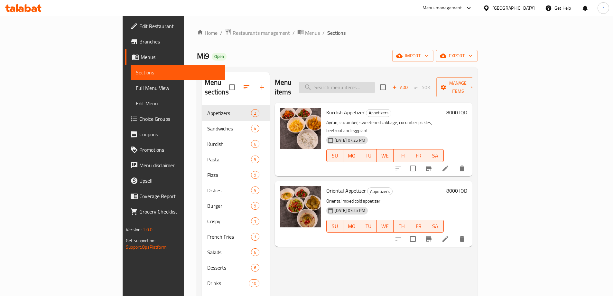 The height and width of the screenshot is (296, 613). I want to click on span: SA, so click(435, 155).